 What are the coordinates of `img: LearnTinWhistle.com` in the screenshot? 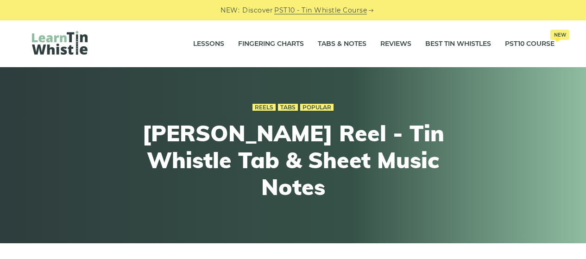 It's located at (60, 43).